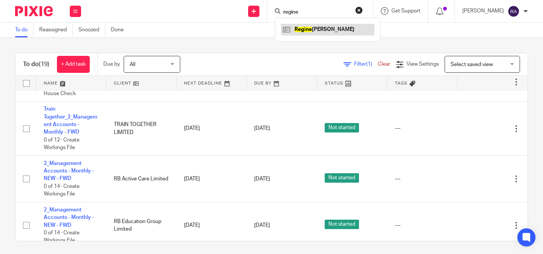  What do you see at coordinates (56, 30) in the screenshot?
I see `a: Reassigned` at bounding box center [56, 30].